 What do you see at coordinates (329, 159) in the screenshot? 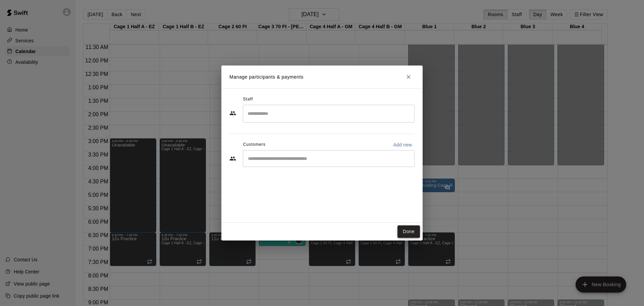
I see `div: Start typing to search customers...` at bounding box center [329, 159].